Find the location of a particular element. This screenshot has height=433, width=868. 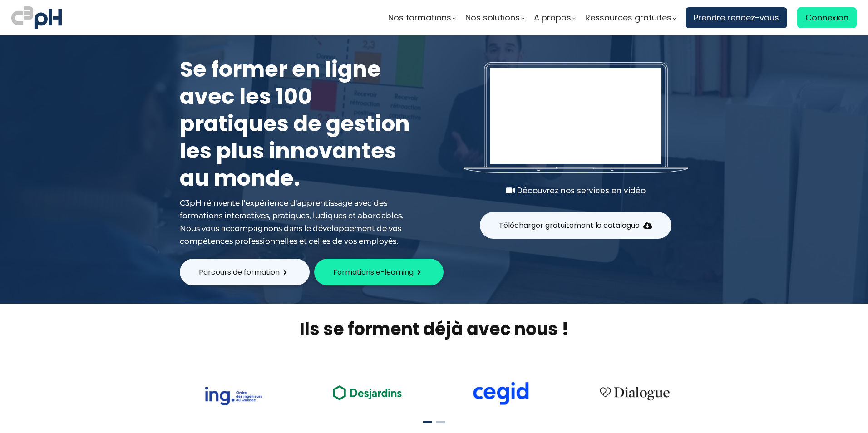

img: 73f878ca33ad2a469052bbe3fa4fd140.png is located at coordinates (233, 396).